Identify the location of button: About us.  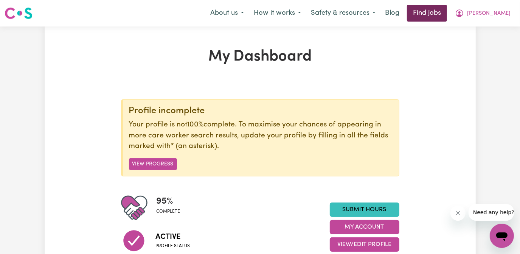
(227, 13).